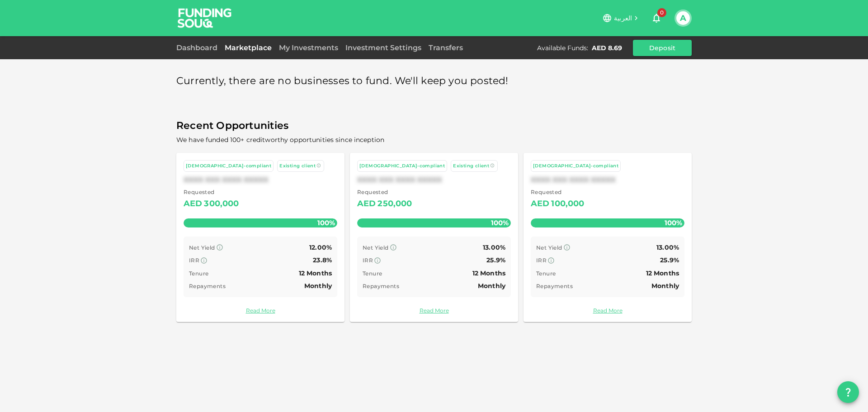  Describe the element at coordinates (683, 18) in the screenshot. I see `button: A` at that location.